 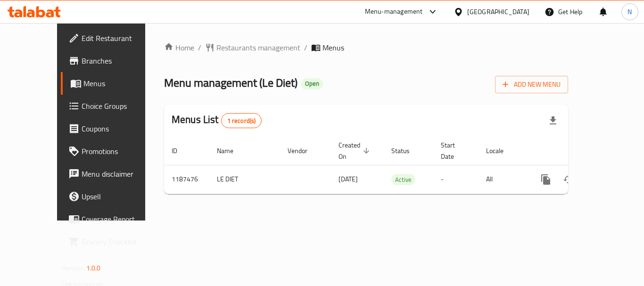 What do you see at coordinates (113, 61) in the screenshot?
I see `a: Branches` at bounding box center [113, 61].